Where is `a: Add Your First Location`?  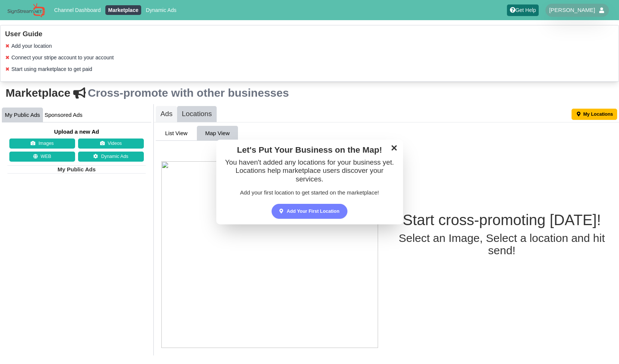
a: Add Your First Location is located at coordinates (310, 211).